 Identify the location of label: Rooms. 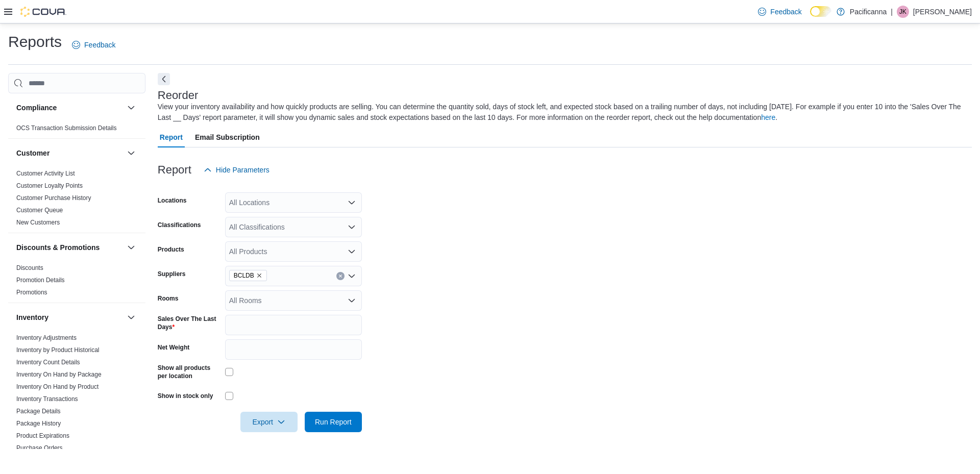
(168, 299).